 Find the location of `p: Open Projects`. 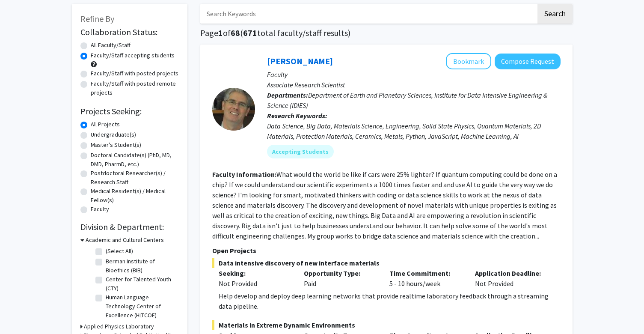

p: Open Projects is located at coordinates (387, 251).